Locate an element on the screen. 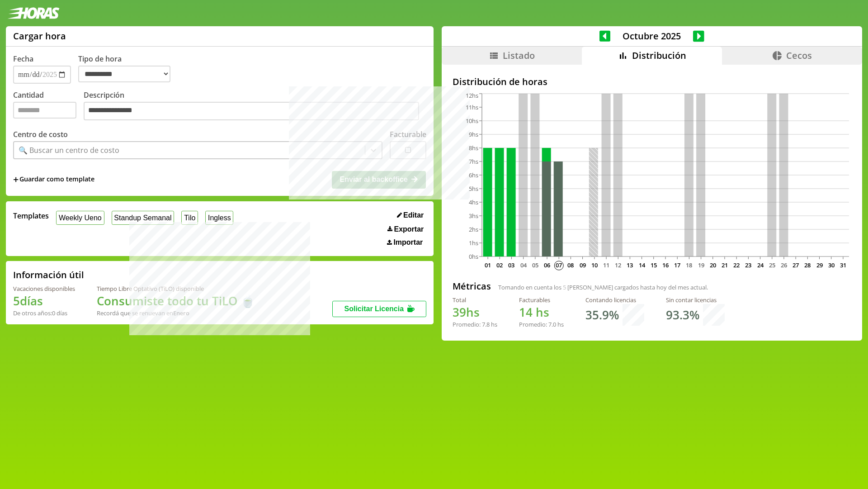 This screenshot has width=868, height=489. div: Tiempo Libre Optativo (TiLO) disponible is located at coordinates (176, 289).